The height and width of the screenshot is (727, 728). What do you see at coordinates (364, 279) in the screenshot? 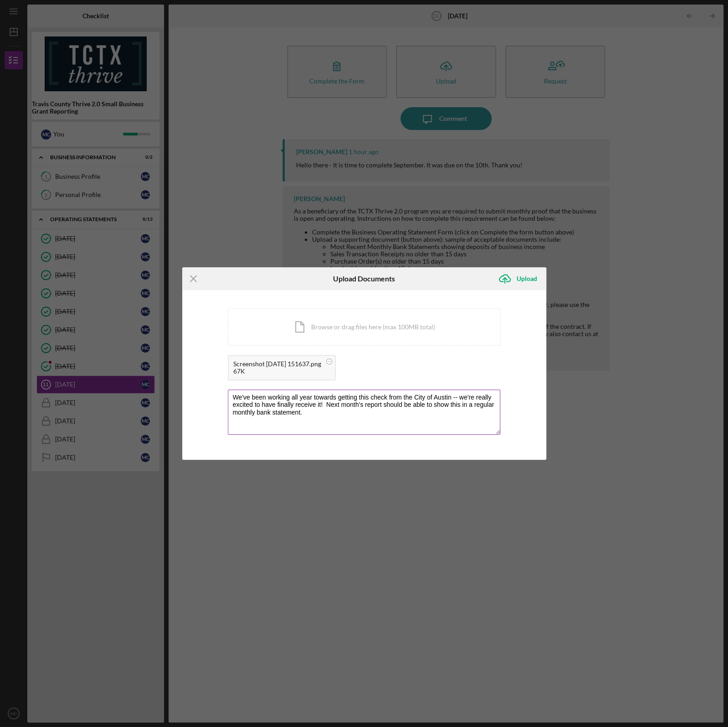
I see `h6: Upload Documents` at bounding box center [364, 279].